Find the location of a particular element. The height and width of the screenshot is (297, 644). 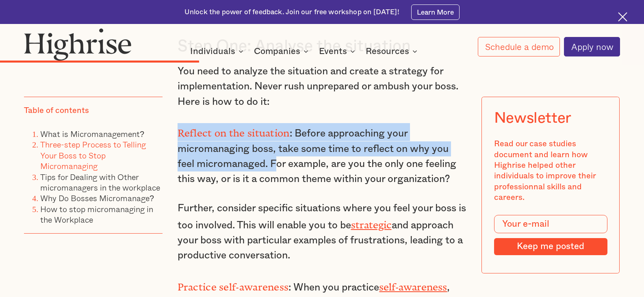

a: strategic is located at coordinates (371, 223).